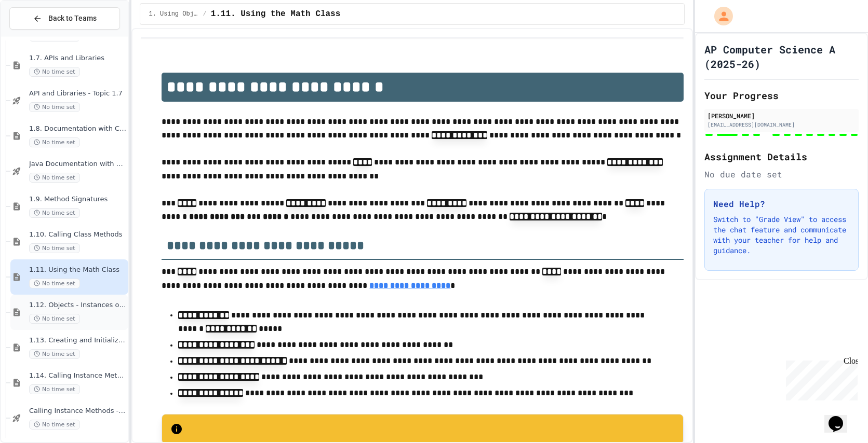 The image size is (868, 443). I want to click on span: 1.12. Objects - Instances of Classes, so click(78, 305).